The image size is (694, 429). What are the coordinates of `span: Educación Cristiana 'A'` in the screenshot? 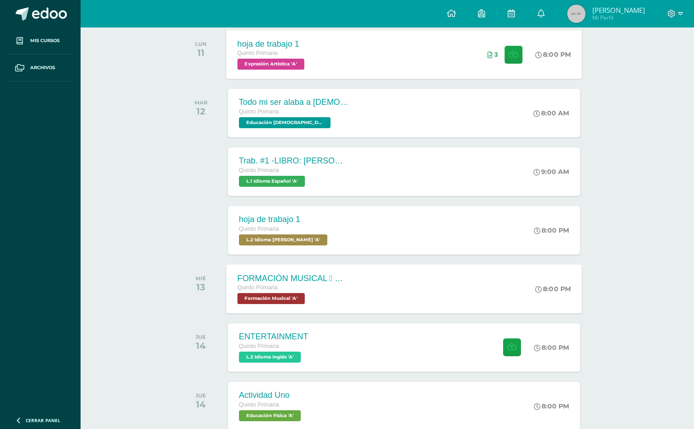 It's located at (285, 123).